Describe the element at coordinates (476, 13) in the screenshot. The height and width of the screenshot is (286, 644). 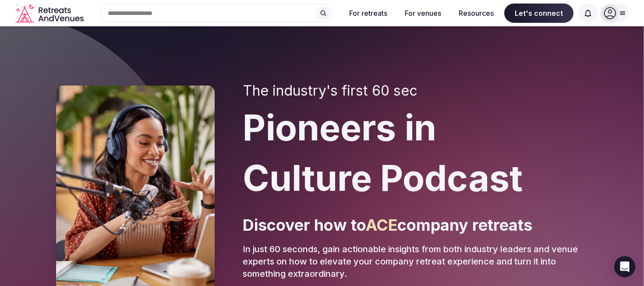
I see `button: Resources` at that location.